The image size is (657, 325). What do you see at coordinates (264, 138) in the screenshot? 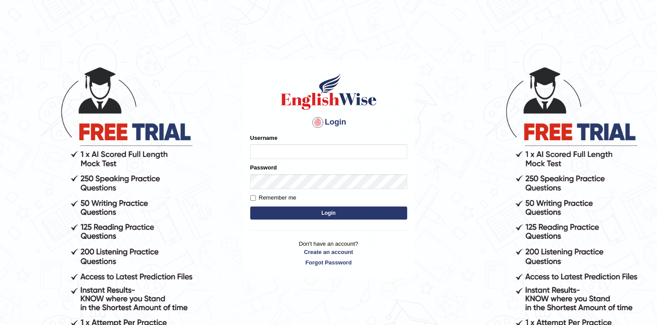
I see `label: Username` at bounding box center [264, 138].